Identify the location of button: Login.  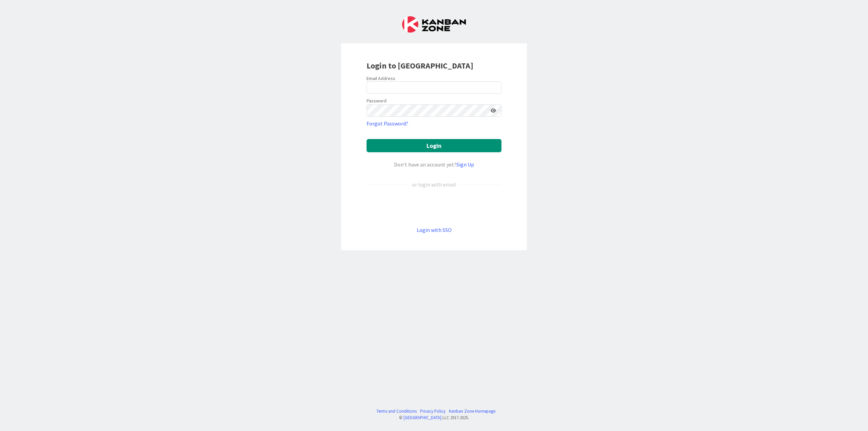
(434, 145).